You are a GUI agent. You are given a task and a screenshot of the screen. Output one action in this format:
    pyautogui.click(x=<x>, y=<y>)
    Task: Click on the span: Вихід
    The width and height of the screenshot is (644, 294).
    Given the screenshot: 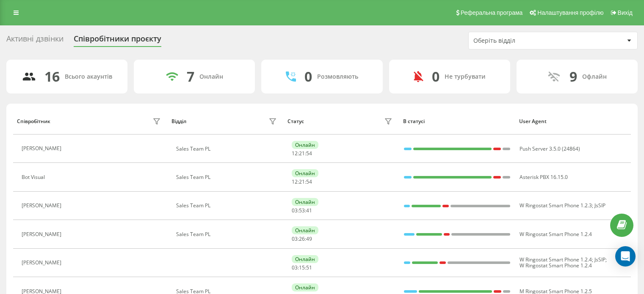 What is the action you would take?
    pyautogui.click(x=625, y=13)
    